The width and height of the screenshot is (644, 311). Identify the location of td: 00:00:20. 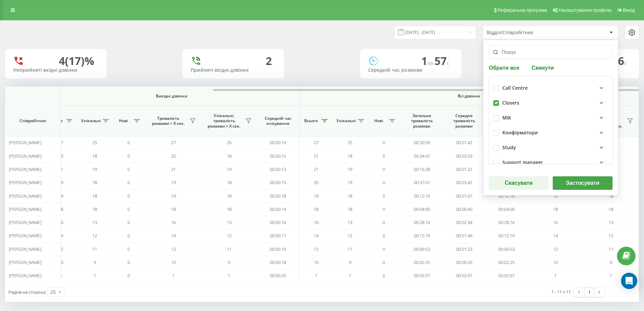
(278, 276).